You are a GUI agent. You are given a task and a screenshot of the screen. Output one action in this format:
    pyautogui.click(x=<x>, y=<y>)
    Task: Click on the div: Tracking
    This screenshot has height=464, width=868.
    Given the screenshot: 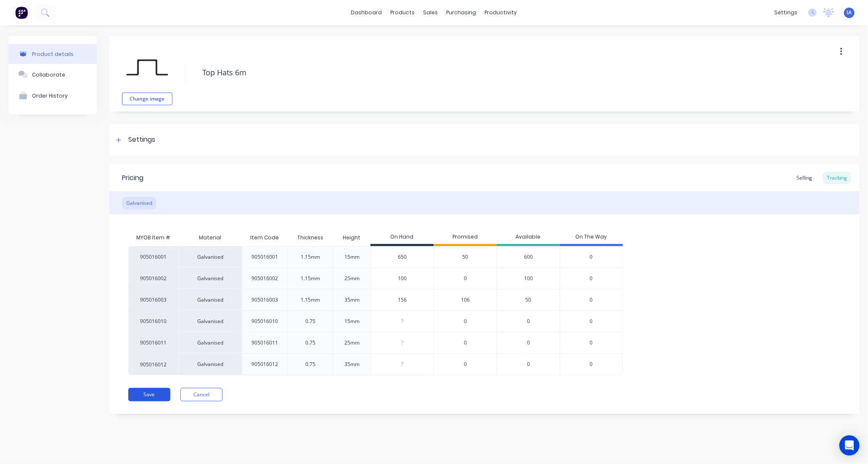 What is the action you would take?
    pyautogui.click(x=837, y=178)
    